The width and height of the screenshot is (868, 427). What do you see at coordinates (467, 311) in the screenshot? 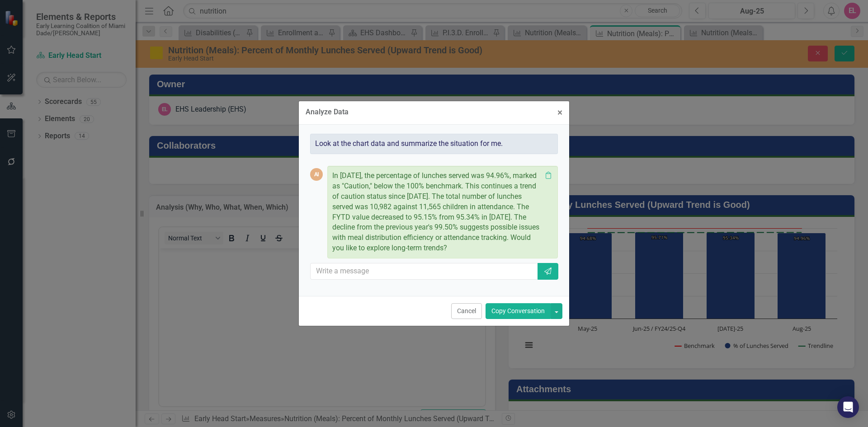
I see `button: Cancel` at bounding box center [467, 311].